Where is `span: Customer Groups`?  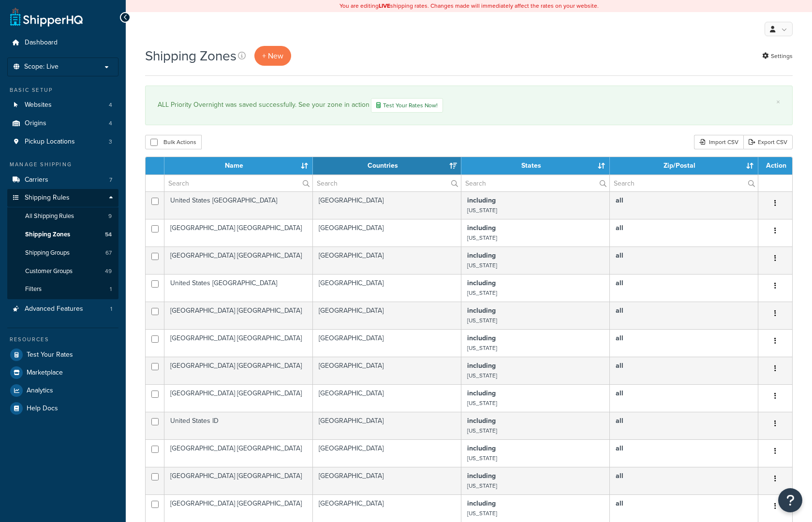
span: Customer Groups is located at coordinates (49, 271).